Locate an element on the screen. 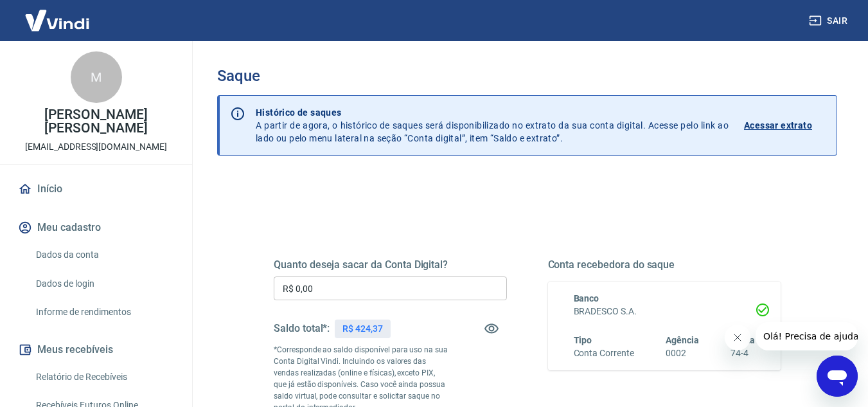  h5: Conta recebedora do saque is located at coordinates (664, 265).